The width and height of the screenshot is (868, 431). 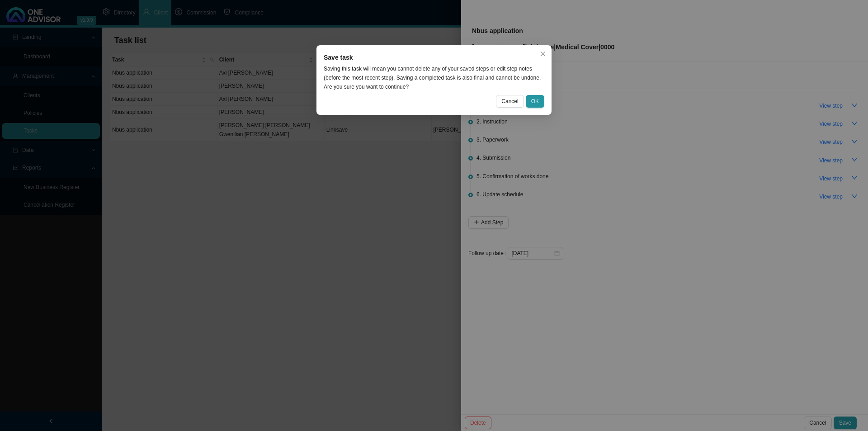 I want to click on span: OK, so click(x=535, y=101).